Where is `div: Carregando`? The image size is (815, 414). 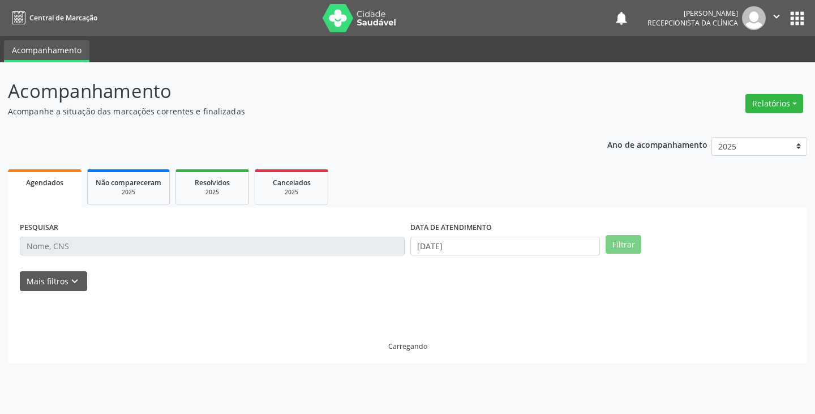
div: Carregando is located at coordinates (408, 346).